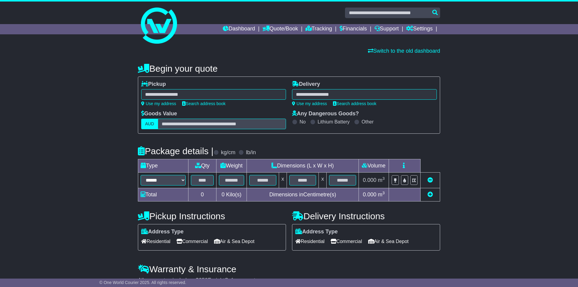  Describe the element at coordinates (223, 194) in the screenshot. I see `span: 0` at that location.